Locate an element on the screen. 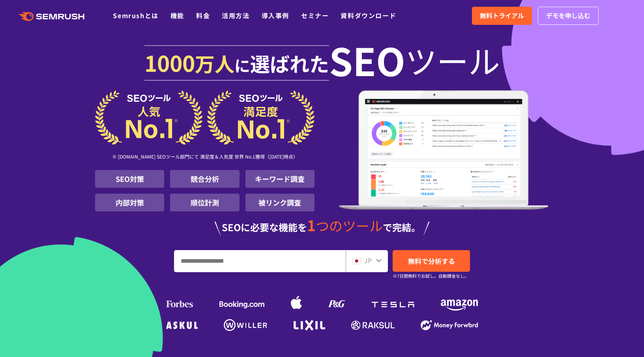 The height and width of the screenshot is (357, 644). li: 順位計測 is located at coordinates (204, 202).